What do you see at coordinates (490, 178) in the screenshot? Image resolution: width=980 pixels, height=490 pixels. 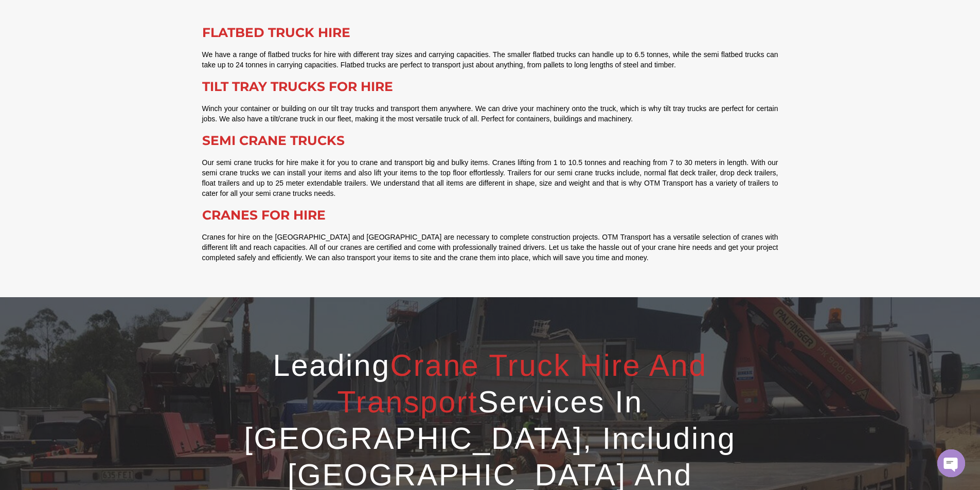 I see `div: Our semi crane trucks for hire make it for you to crane and transport big and bulky items. Cranes...` at bounding box center [490, 178].